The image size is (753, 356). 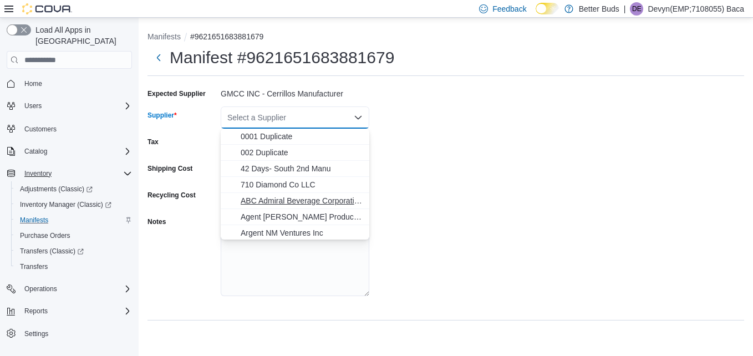 I want to click on h1: Manifest #9621651683881679, so click(x=282, y=58).